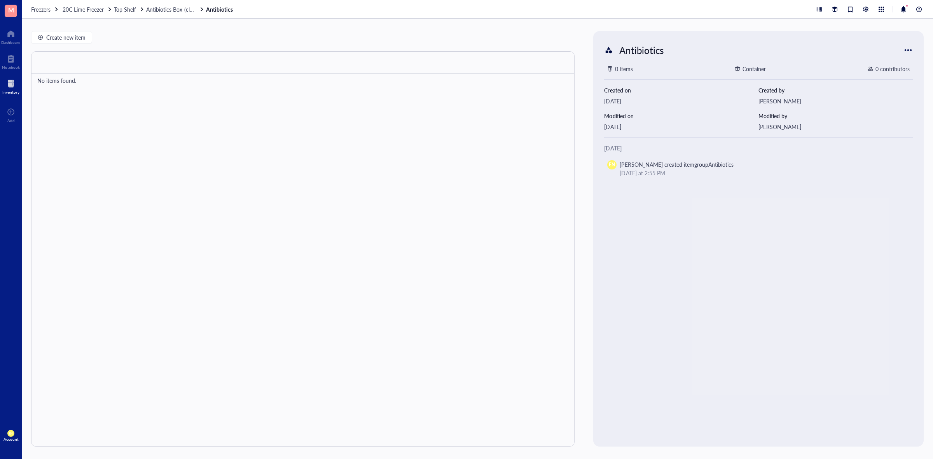 This screenshot has height=459, width=933. What do you see at coordinates (893, 69) in the screenshot?
I see `div: 0 contributors` at bounding box center [893, 69].